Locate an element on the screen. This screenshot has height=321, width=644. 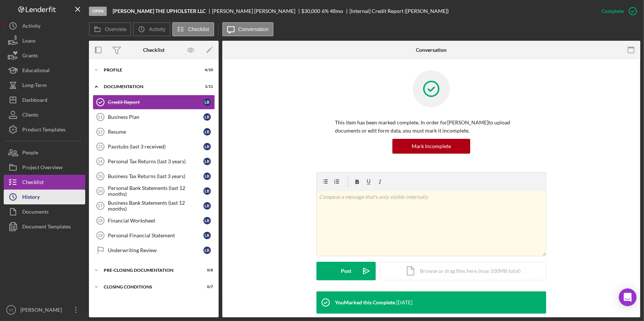
button: Documents is located at coordinates (44, 212).